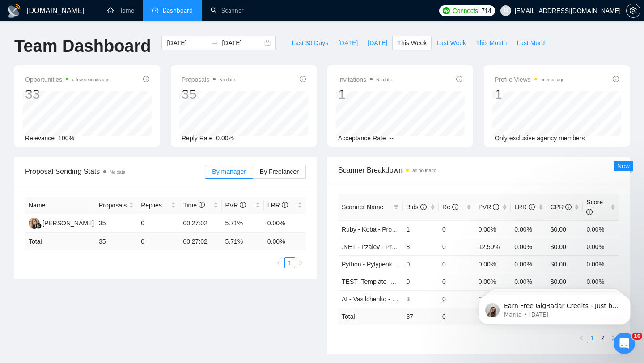 The height and width of the screenshot is (363, 644). I want to click on a: searchScanner, so click(227, 10).